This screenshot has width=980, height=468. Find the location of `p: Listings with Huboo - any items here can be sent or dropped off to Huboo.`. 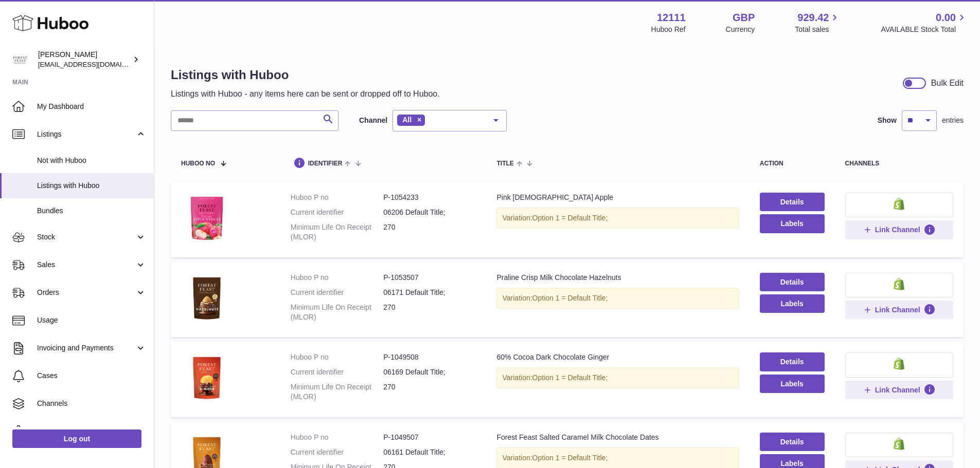

p: Listings with Huboo - any items here can be sent or dropped off to Huboo. is located at coordinates (306, 94).